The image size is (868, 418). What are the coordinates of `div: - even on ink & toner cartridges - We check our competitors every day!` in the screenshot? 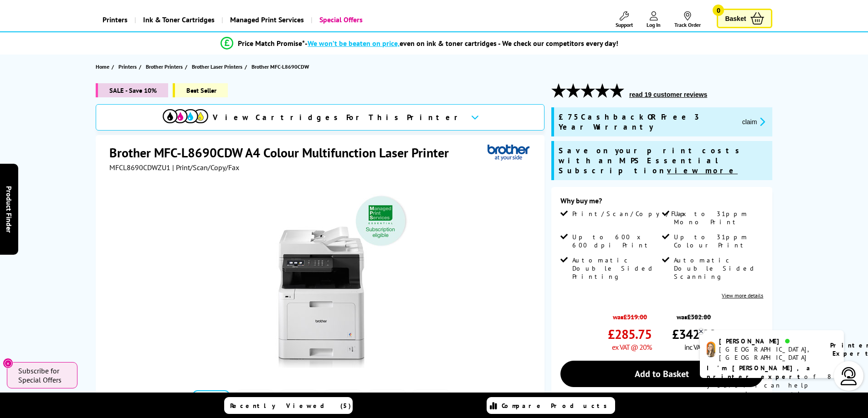 It's located at (462, 43).